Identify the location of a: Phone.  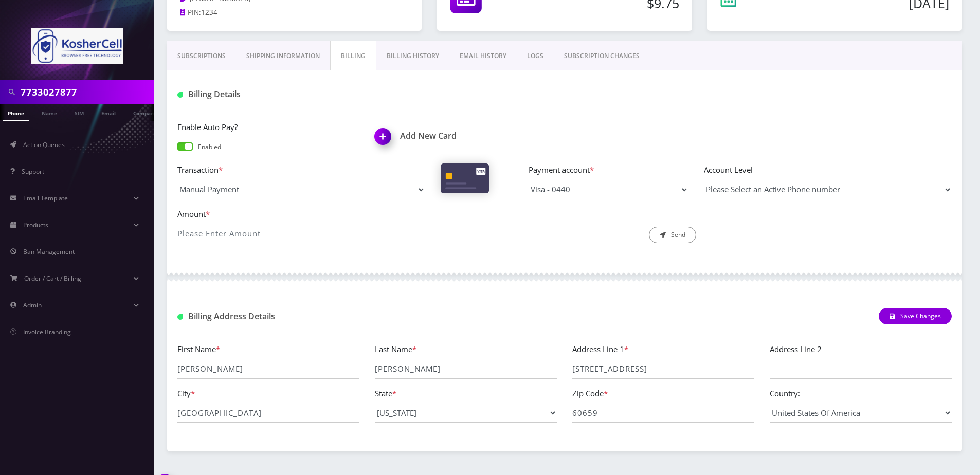
(16, 112).